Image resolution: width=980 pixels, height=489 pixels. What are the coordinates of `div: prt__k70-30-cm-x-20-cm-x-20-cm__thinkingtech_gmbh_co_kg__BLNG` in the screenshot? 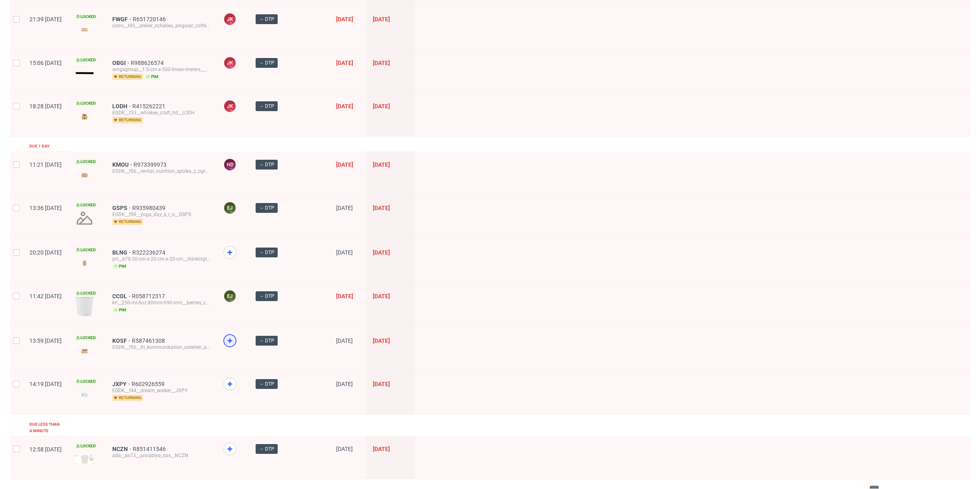 It's located at (161, 259).